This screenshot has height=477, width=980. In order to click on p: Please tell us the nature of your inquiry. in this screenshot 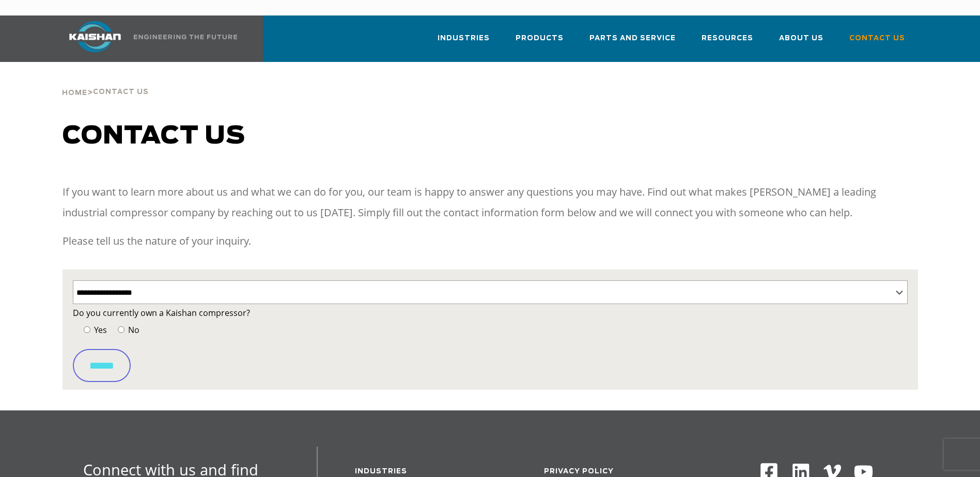, I will do `click(490, 241)`.